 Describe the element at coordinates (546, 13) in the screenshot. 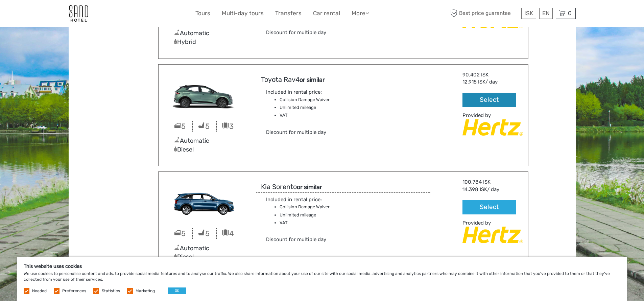

I see `div: EN` at that location.